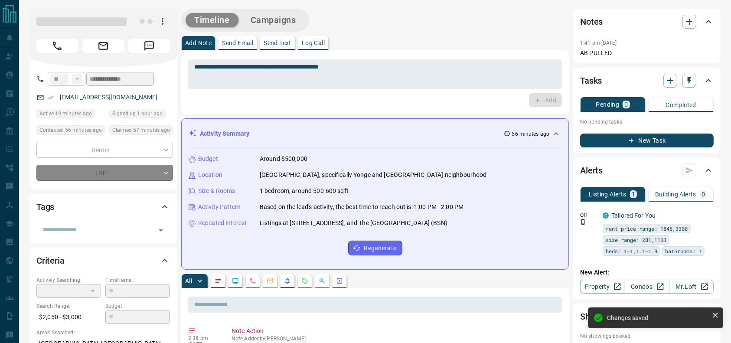 This screenshot has width=731, height=343. Describe the element at coordinates (69, 317) in the screenshot. I see `p: $2,050 - $3,000` at that location.